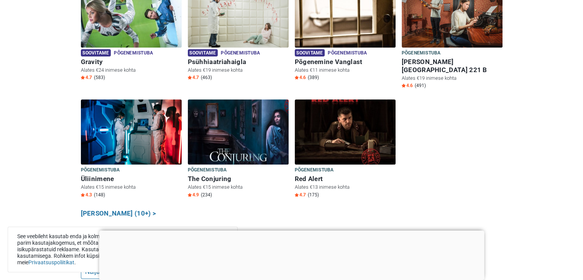 The width and height of the screenshot is (583, 280). I want to click on h6: Red Alert, so click(345, 179).